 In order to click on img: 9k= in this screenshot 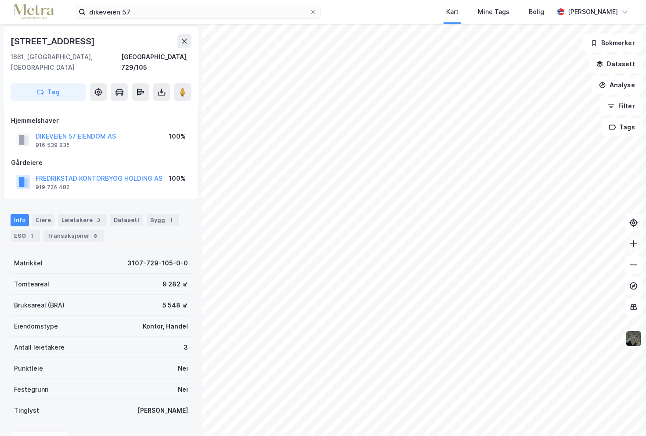, I will do `click(633, 339)`.